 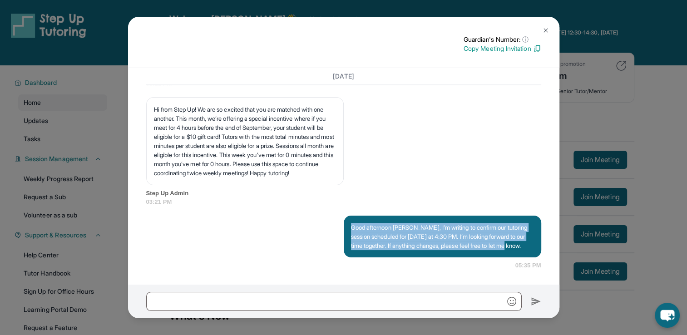 I want to click on img: Emoji, so click(x=512, y=302).